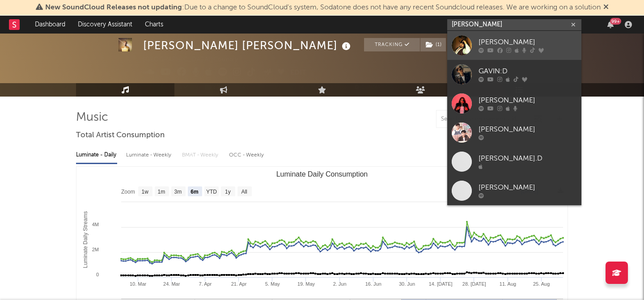  I want to click on button: Edit, so click(298, 73).